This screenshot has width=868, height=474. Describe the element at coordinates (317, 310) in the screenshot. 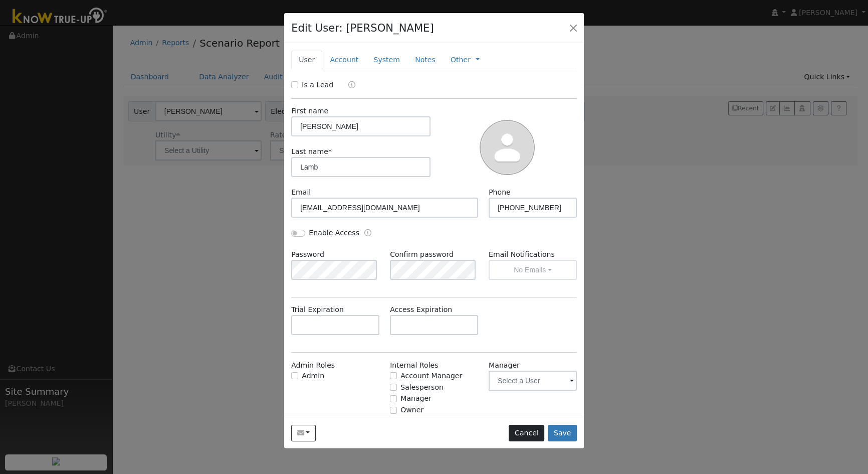

I see `label: Trial Expiration` at that location.